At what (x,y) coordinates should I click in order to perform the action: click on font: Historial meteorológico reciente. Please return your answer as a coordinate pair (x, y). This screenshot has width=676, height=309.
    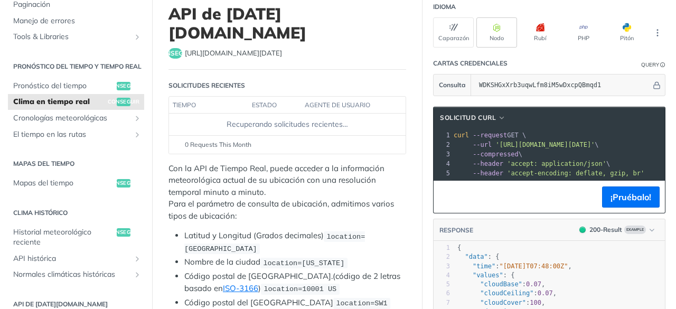
    Looking at the image, I should click on (52, 237).